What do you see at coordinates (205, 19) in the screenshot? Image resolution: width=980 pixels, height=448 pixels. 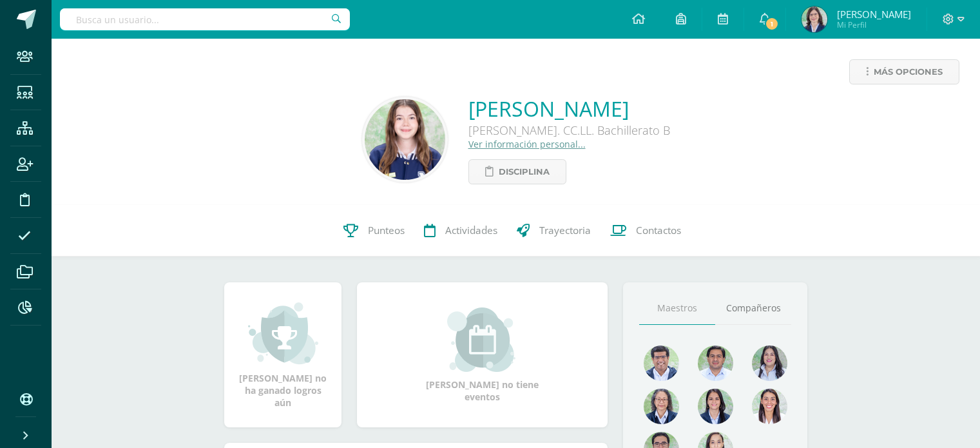 I see `input: Busca un usuario...` at bounding box center [205, 19].